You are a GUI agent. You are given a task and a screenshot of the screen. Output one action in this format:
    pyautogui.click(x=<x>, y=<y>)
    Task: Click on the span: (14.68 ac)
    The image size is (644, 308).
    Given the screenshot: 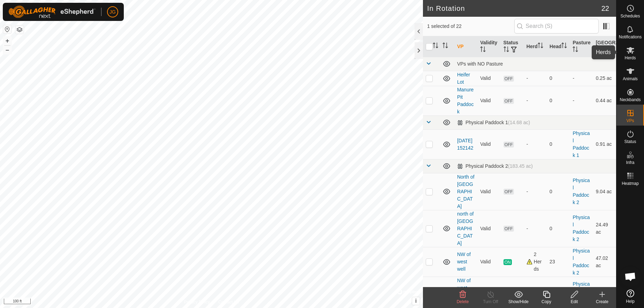 What is the action you would take?
    pyautogui.click(x=519, y=123)
    